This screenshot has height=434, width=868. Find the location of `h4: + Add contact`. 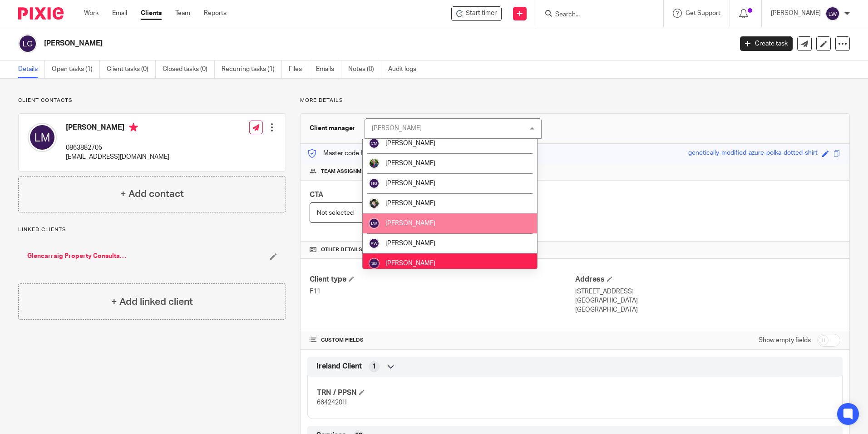

h4: + Add contact is located at coordinates (152, 194).